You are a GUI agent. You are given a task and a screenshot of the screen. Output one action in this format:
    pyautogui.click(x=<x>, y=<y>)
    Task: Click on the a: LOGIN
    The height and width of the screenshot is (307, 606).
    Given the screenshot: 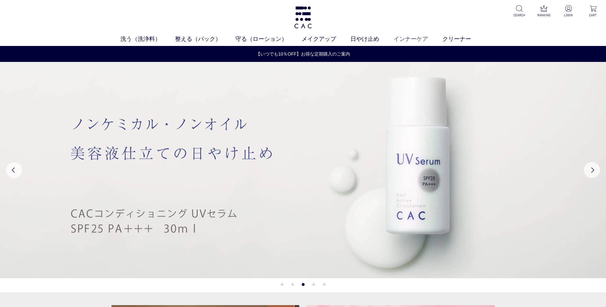 What is the action you would take?
    pyautogui.click(x=569, y=11)
    